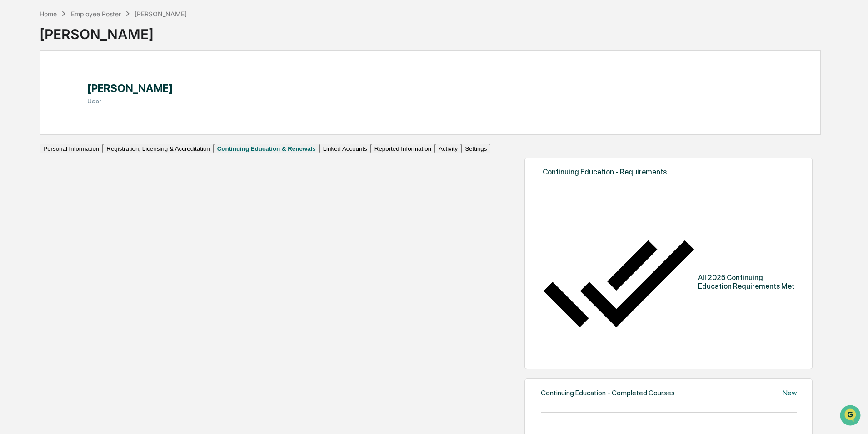 The image size is (868, 434). I want to click on h3: User, so click(130, 101).